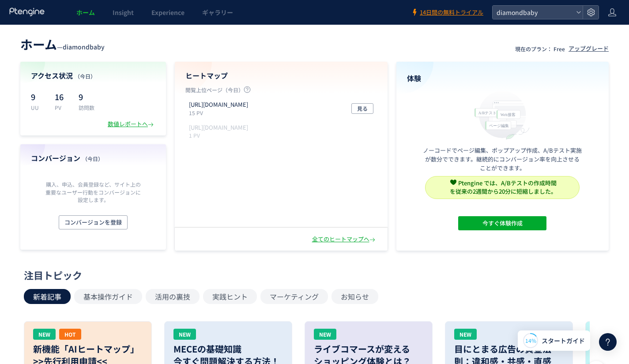  Describe the element at coordinates (108, 296) in the screenshot. I see `button: 基本操作ガイド` at that location.